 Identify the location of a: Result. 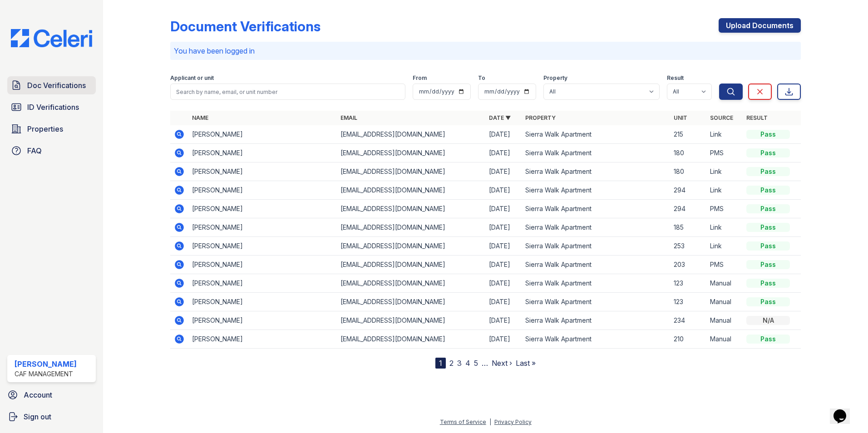
(757, 118).